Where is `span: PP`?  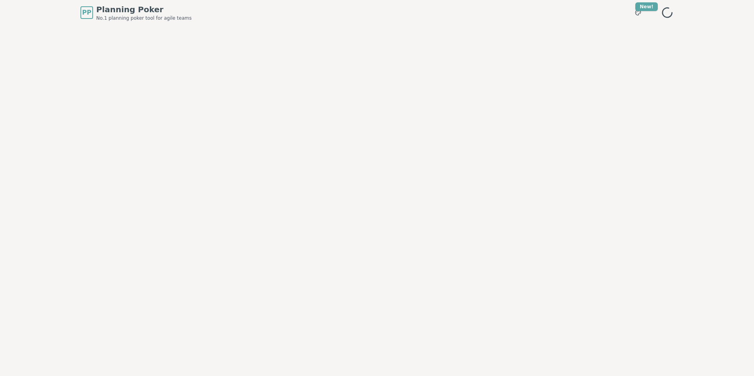
span: PP is located at coordinates (86, 13).